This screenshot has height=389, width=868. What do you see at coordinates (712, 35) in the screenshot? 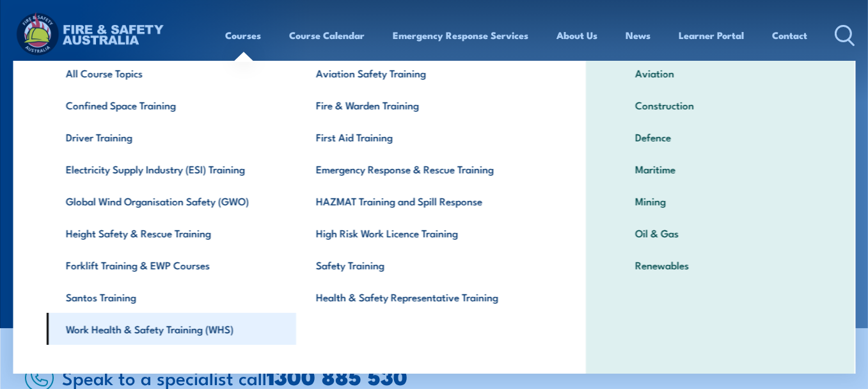
I see `a: Learner Portal` at bounding box center [712, 35].